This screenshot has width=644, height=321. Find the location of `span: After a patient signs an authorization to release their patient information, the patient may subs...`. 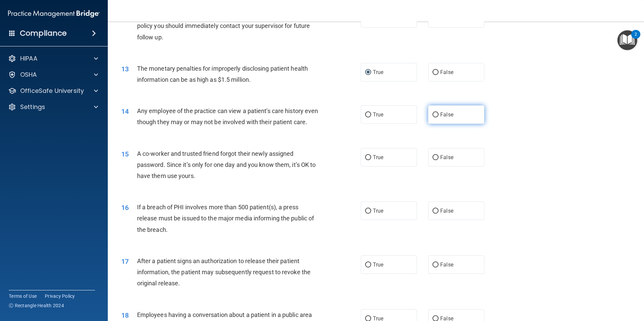

span: After a patient signs an authorization to release their patient information, the patient may subs... is located at coordinates (224, 272).